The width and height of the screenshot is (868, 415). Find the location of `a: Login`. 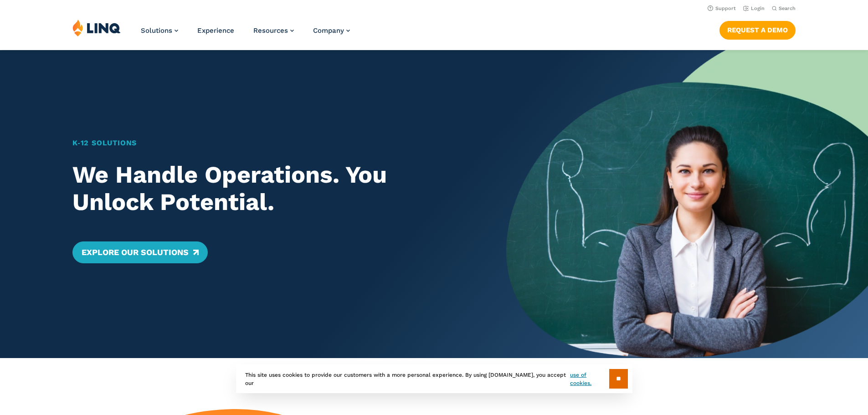

a: Login is located at coordinates (754, 9).